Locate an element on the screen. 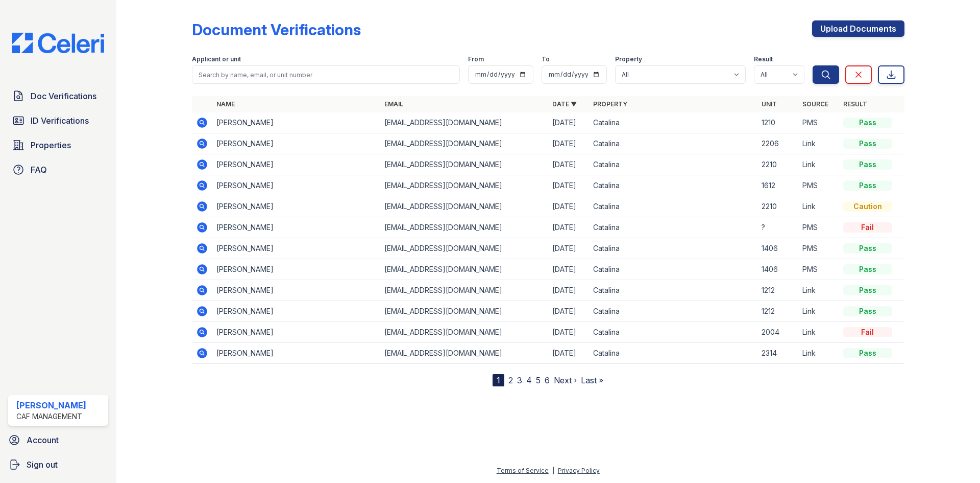 This screenshot has width=980, height=483. label: Result is located at coordinates (763, 59).